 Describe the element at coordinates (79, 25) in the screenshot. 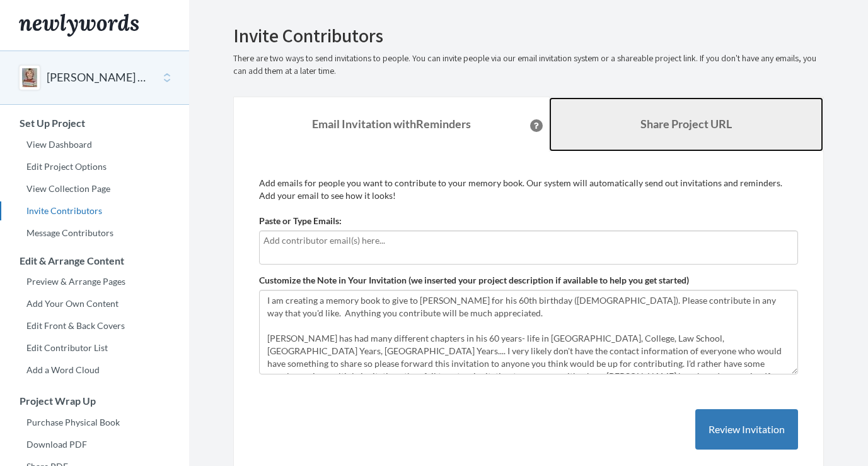

I see `img: Newlywords logo` at that location.